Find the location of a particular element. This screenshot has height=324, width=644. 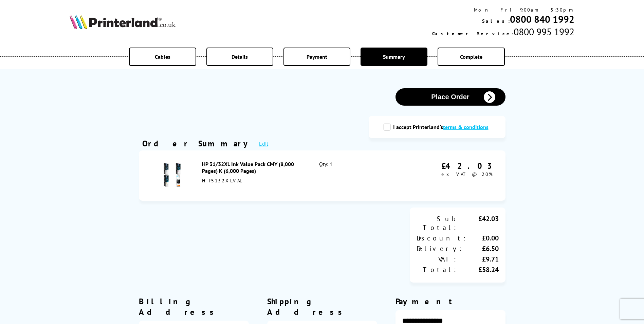

div: Delivery: is located at coordinates (440, 248).